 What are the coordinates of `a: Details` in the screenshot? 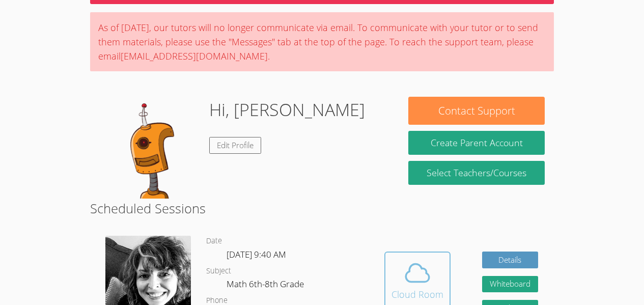 It's located at (510, 259).